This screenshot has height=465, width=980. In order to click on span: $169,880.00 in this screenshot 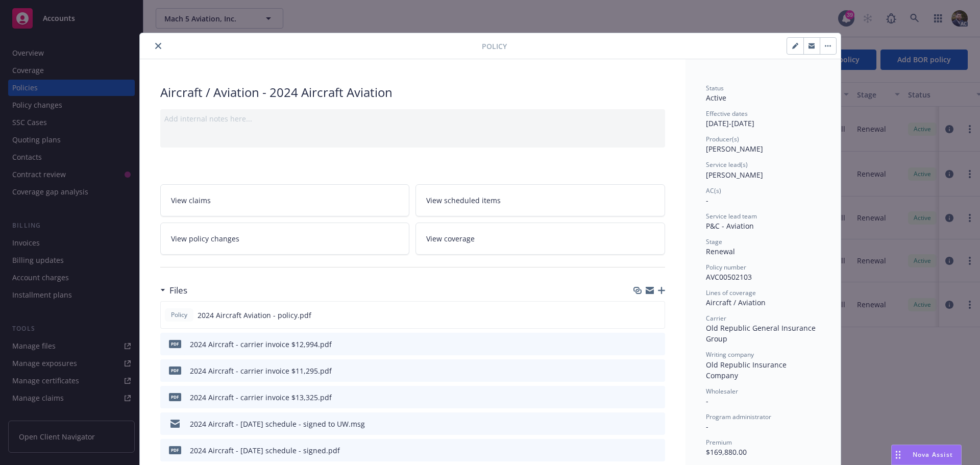, I will do `click(726, 452)`.